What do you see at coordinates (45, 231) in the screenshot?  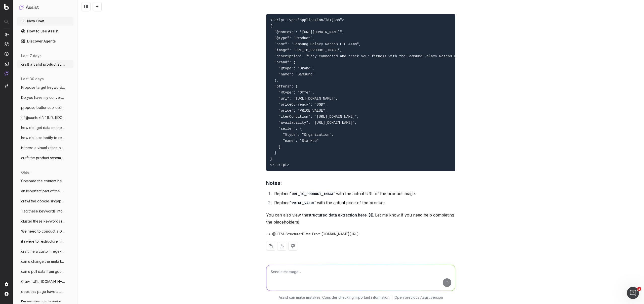 I see `button: We need to conduct a Generic keyword aud` at bounding box center [45, 231].